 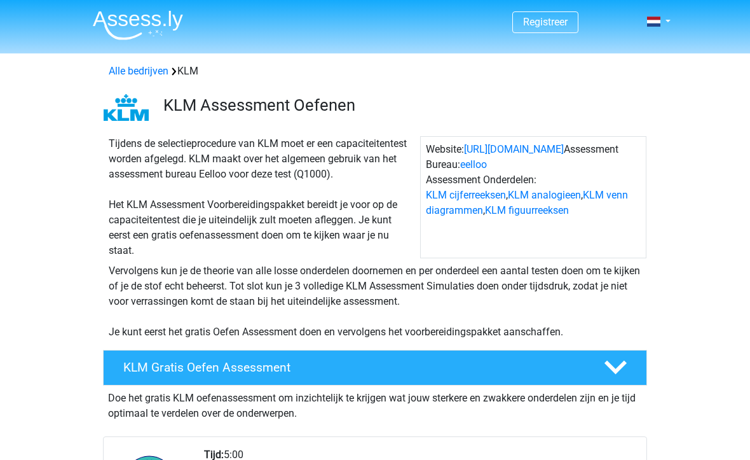 I want to click on a: KLM cijferreeksen, so click(x=466, y=195).